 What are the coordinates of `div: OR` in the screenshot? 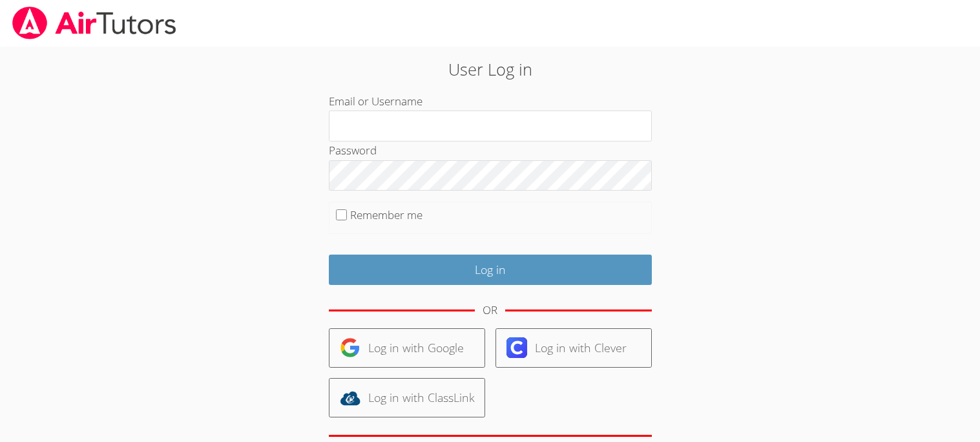 It's located at (490, 310).